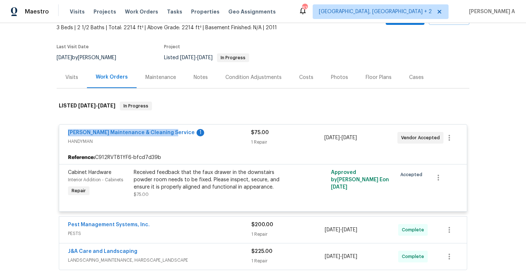  I want to click on span: Vendor Accepted, so click(422, 138).